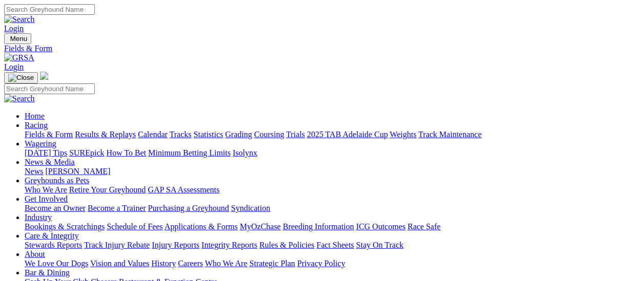 The image size is (644, 281). I want to click on a: ICG Outcomes, so click(381, 226).